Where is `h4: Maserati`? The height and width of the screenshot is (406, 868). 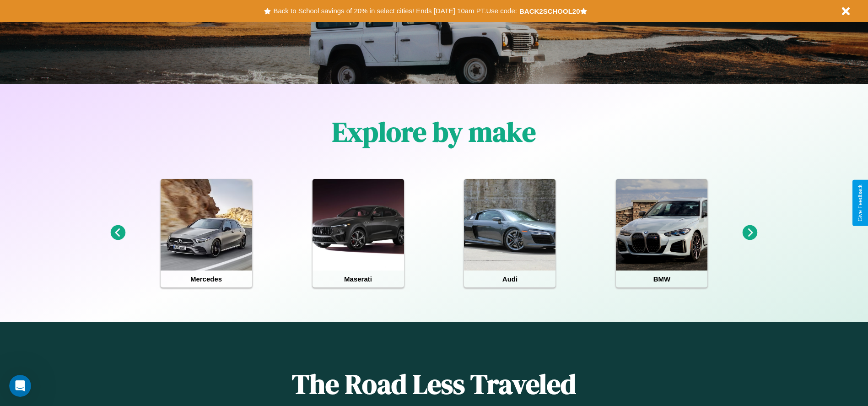 h4: Maserati is located at coordinates (359, 279).